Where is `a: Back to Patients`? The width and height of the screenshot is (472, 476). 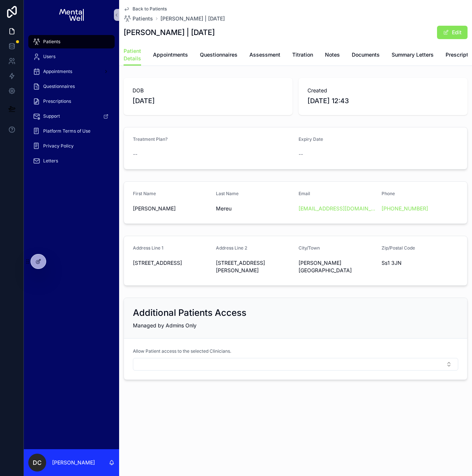
a: Back to Patients is located at coordinates (145, 9).